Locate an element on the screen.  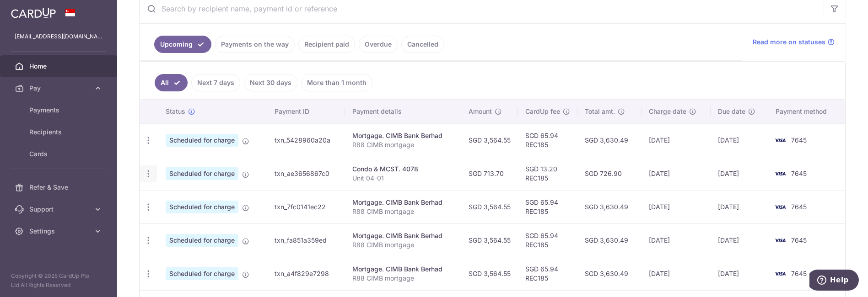
span: Recipients is located at coordinates (60, 132).